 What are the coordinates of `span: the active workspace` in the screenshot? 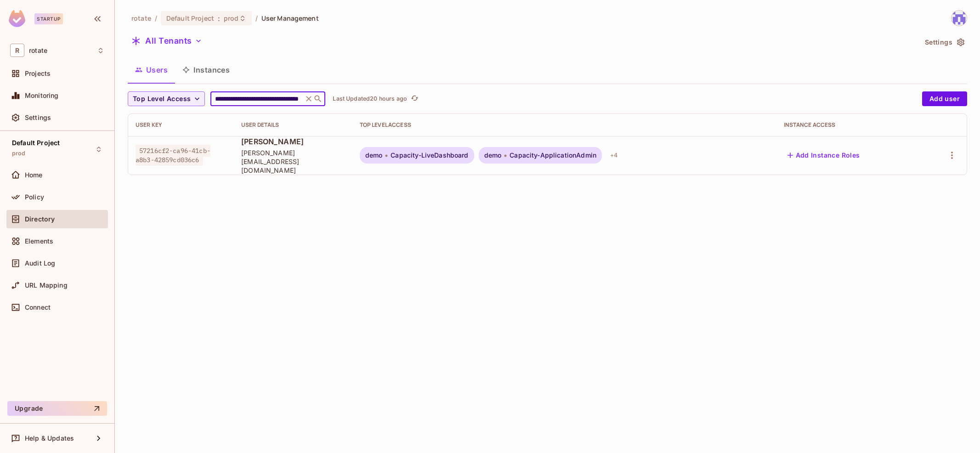 It's located at (141, 18).